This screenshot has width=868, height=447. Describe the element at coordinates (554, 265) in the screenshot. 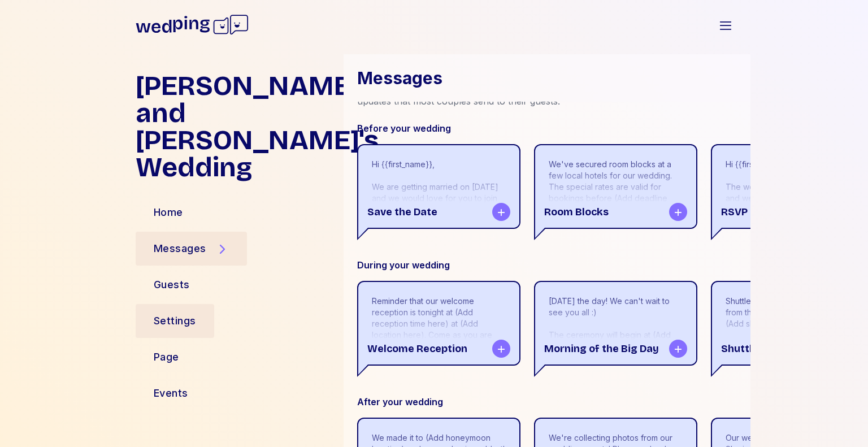

I see `div: During your wedding` at that location.